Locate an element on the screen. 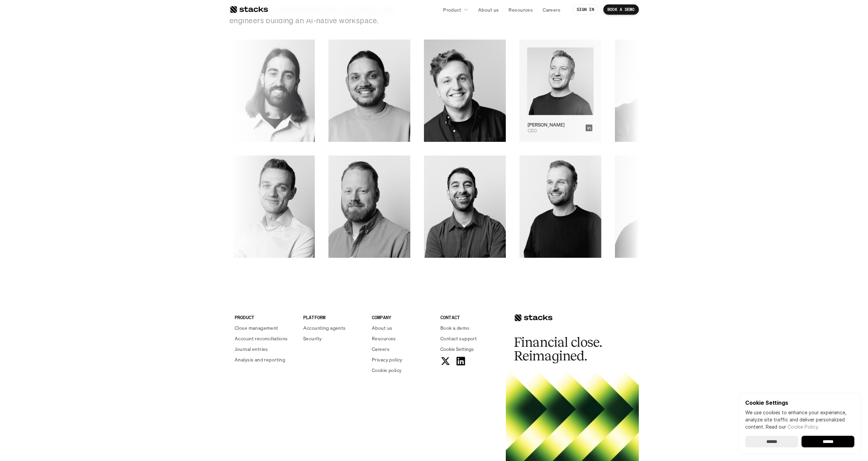 The height and width of the screenshot is (461, 868). p: COMPANY is located at coordinates (402, 317).